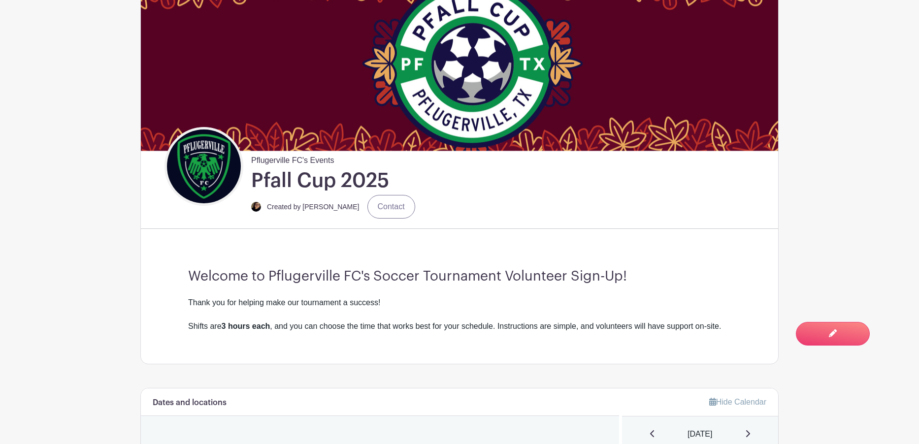 The width and height of the screenshot is (919, 444). I want to click on a: Hide Calendar, so click(738, 402).